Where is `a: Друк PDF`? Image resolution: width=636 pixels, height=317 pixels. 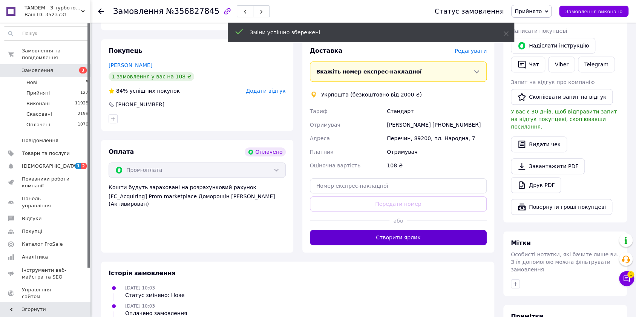
a: Друк PDF is located at coordinates (535, 185).